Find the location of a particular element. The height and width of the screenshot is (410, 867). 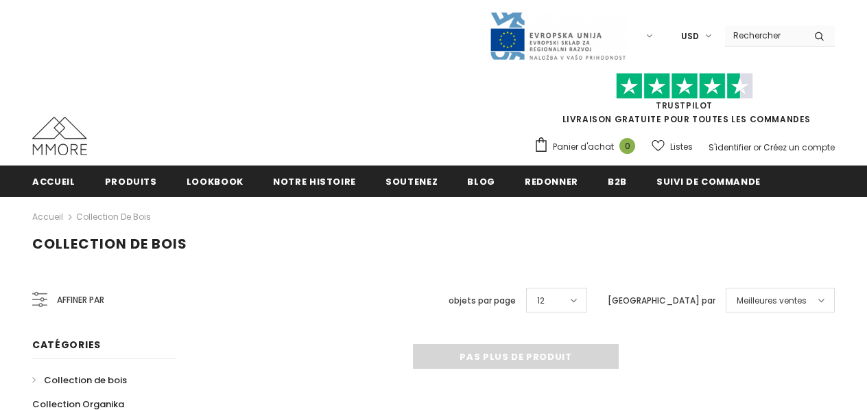

a: Produits is located at coordinates (131, 180).